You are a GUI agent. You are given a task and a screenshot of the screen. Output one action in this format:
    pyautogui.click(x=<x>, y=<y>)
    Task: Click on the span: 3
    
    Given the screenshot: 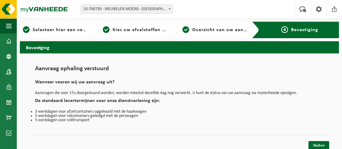 What is the action you would take?
    pyautogui.click(x=186, y=30)
    